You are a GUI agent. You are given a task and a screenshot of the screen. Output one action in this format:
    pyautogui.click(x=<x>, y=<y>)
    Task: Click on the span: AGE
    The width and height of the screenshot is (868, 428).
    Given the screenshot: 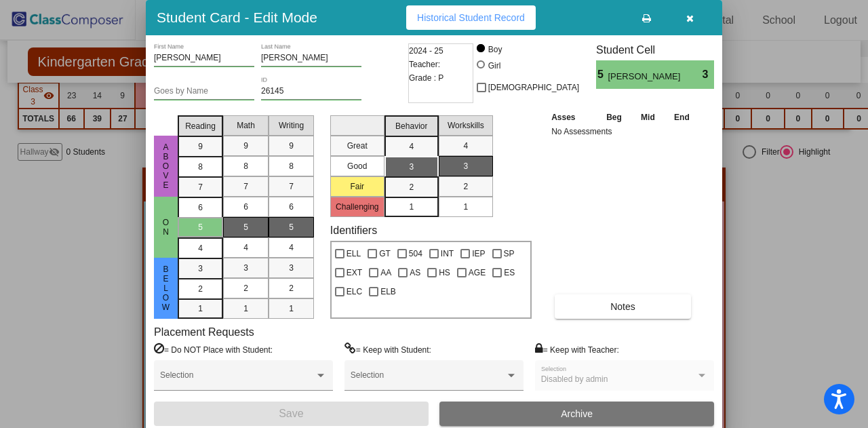 What is the action you would take?
    pyautogui.click(x=477, y=273)
    